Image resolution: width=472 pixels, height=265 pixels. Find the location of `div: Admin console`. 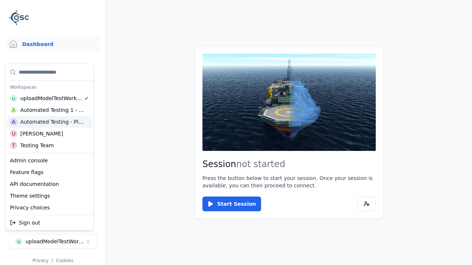

div: Admin console is located at coordinates (49, 161).